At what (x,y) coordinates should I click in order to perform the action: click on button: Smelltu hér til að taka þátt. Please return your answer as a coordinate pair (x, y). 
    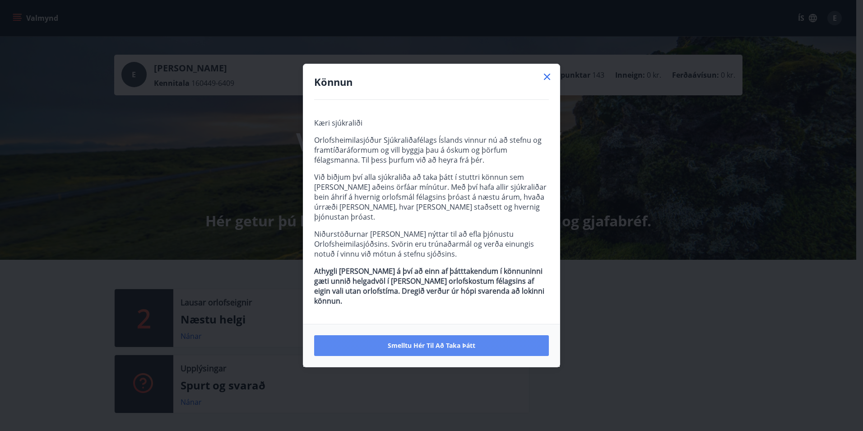
    Looking at the image, I should click on (431, 345).